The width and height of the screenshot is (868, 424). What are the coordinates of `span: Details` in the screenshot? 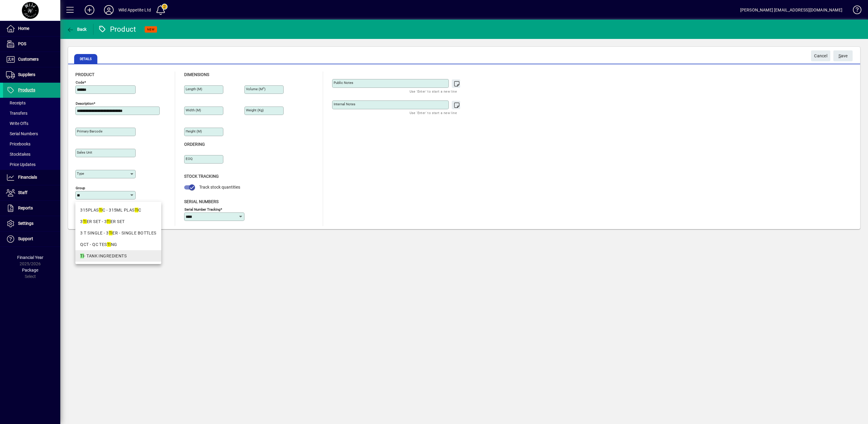 It's located at (86, 59).